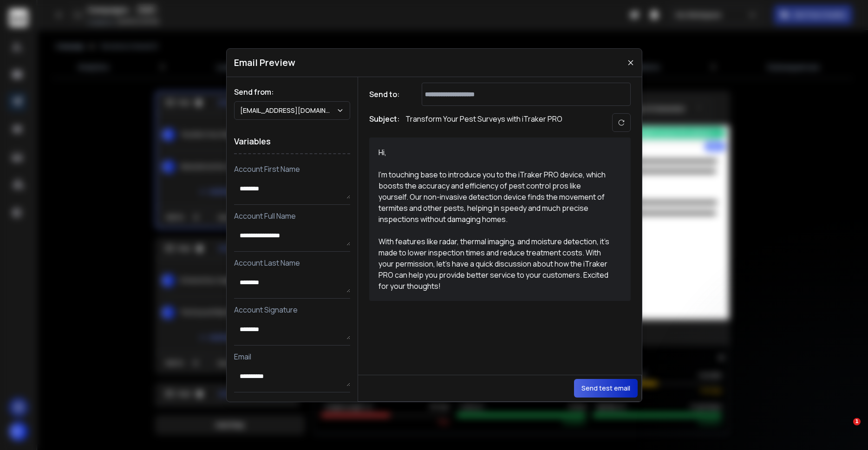  Describe the element at coordinates (495, 153) in the screenshot. I see `div: Hi,` at that location.